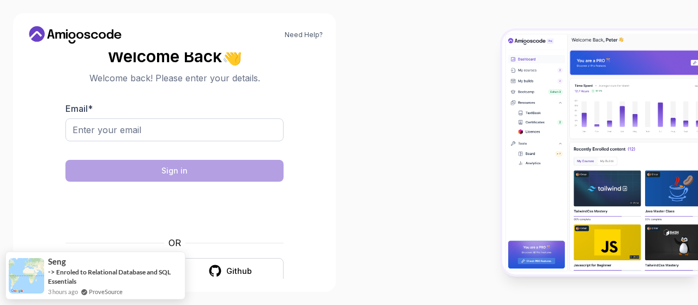 This screenshot has width=698, height=305. What do you see at coordinates (174, 243) in the screenshot?
I see `p: OR` at bounding box center [174, 243].